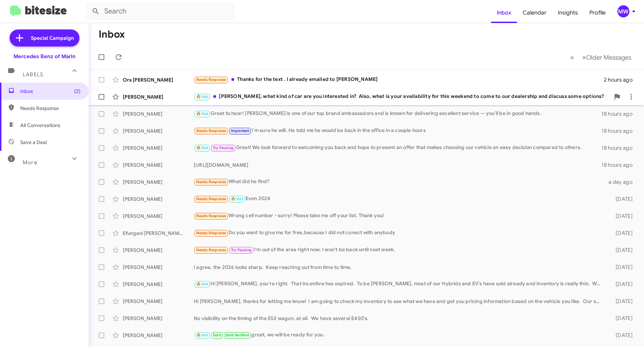  Describe the element at coordinates (52, 38) in the screenshot. I see `span: Special Campaign` at that location.